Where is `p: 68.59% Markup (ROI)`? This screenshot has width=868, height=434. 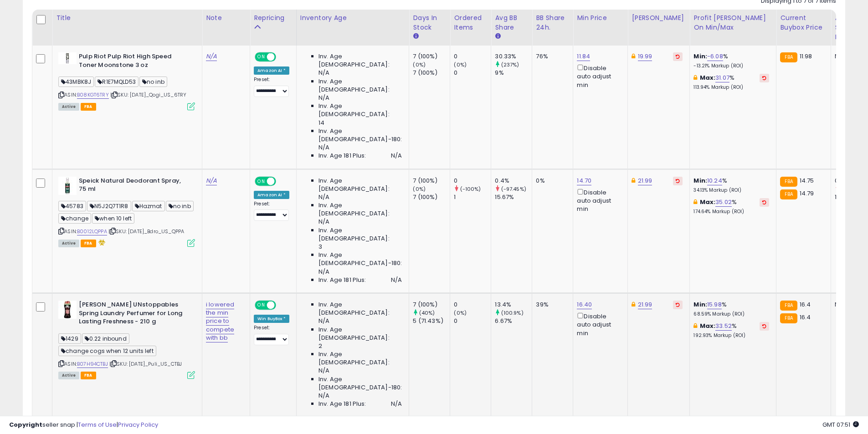
p: 68.59% Markup (ROI) is located at coordinates (731, 314).